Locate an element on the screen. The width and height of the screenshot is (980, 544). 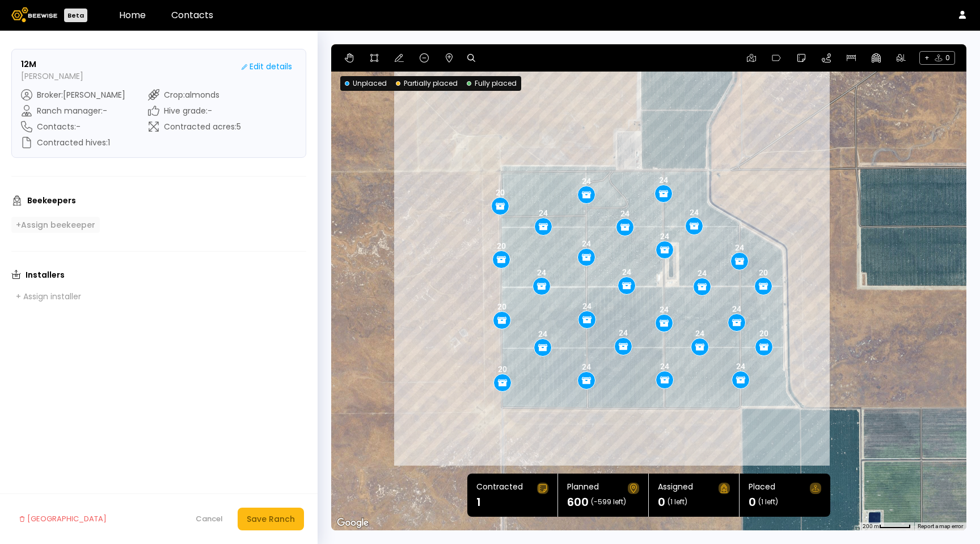
div: Edit details is located at coordinates (267, 66).